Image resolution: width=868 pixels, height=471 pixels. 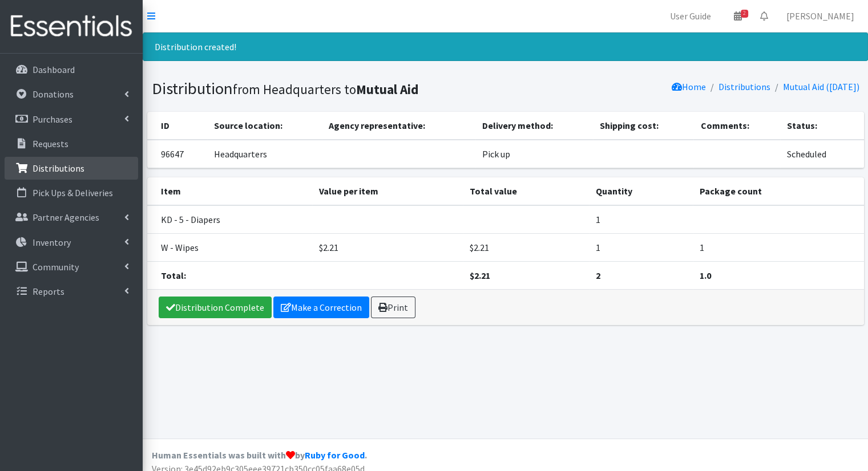 What do you see at coordinates (71, 144) in the screenshot?
I see `a: Requests` at bounding box center [71, 144].